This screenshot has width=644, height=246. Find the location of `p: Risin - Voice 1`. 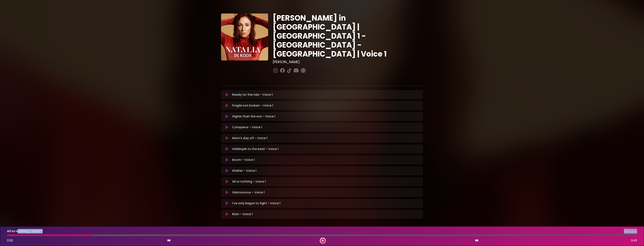

p: Risin - Voice 1 is located at coordinates (243, 214).